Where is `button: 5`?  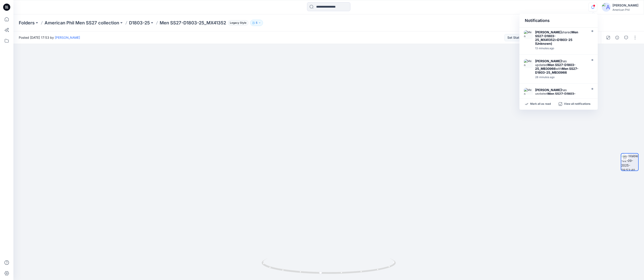
button: 5 is located at coordinates (256, 23).